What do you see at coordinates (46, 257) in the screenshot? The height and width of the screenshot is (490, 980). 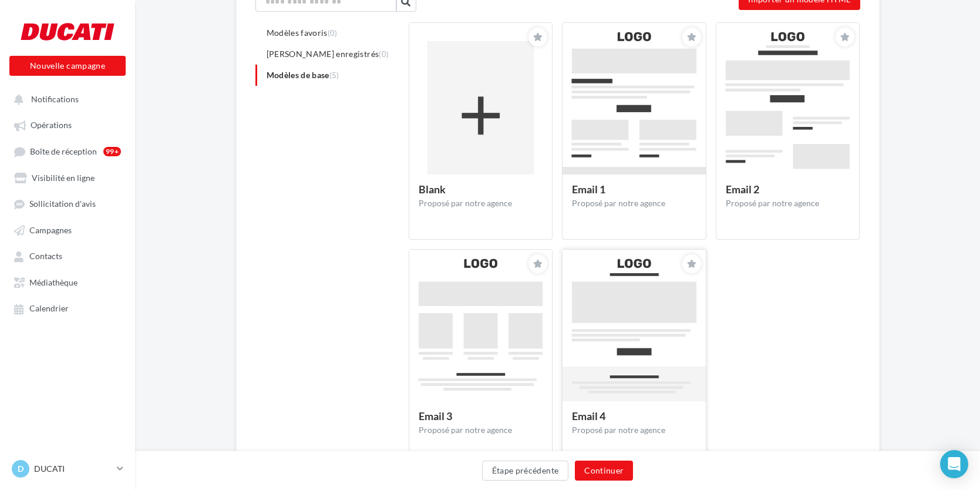 I see `span: Contacts` at bounding box center [46, 257].